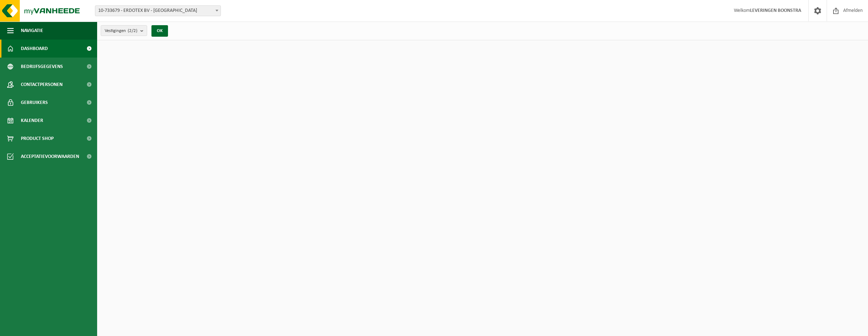  I want to click on span: Product Shop, so click(37, 138).